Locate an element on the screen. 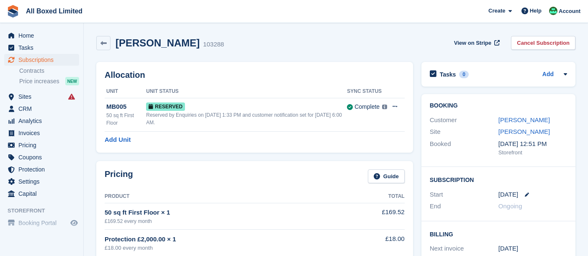 The image size is (588, 256). a: All Boxed Limited is located at coordinates (54, 11).